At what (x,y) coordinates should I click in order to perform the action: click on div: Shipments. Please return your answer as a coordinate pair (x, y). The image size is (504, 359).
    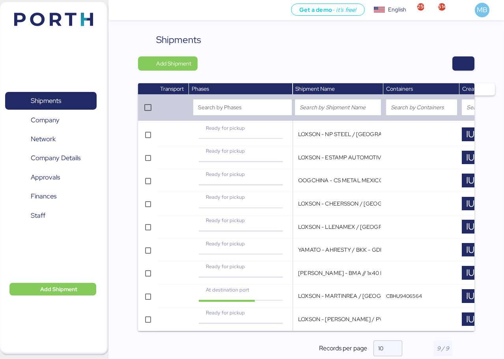
    Looking at the image, I should click on (179, 40).